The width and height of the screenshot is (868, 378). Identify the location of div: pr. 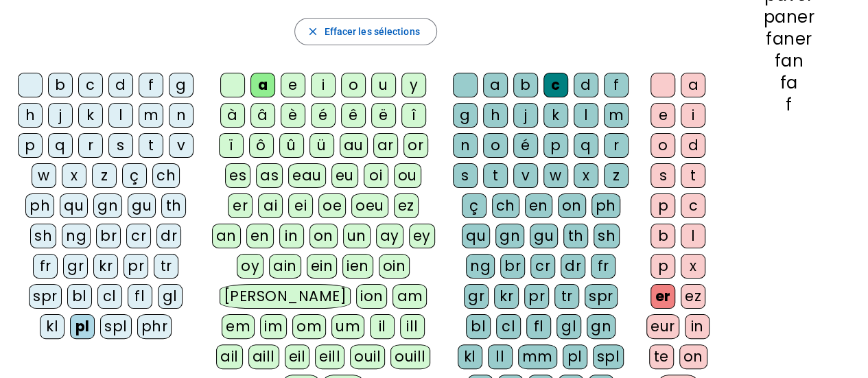
(136, 267).